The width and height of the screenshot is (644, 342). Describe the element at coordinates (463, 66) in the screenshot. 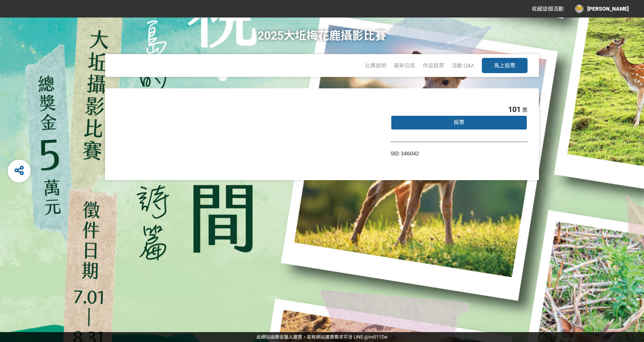

I see `span: 活動 Q&A` at that location.